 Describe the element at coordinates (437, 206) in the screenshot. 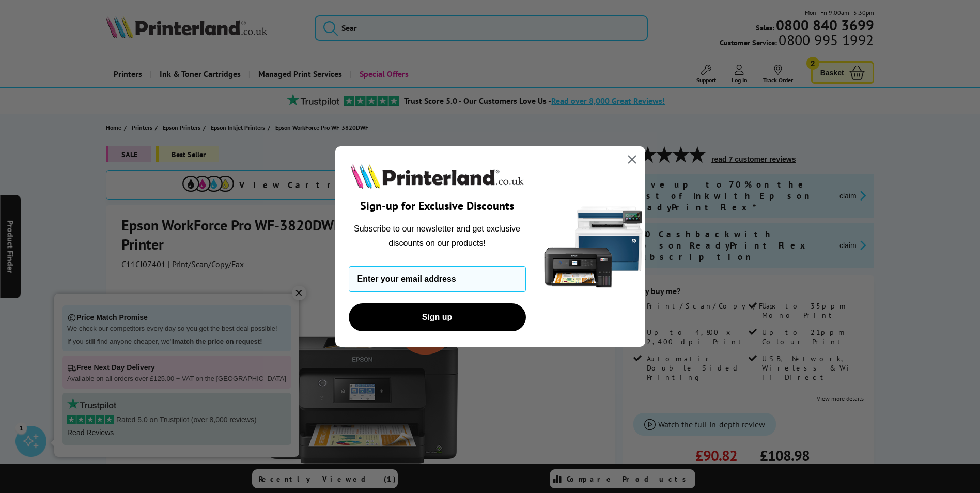

I see `span: Sign-up for Exclusive Discounts` at that location.